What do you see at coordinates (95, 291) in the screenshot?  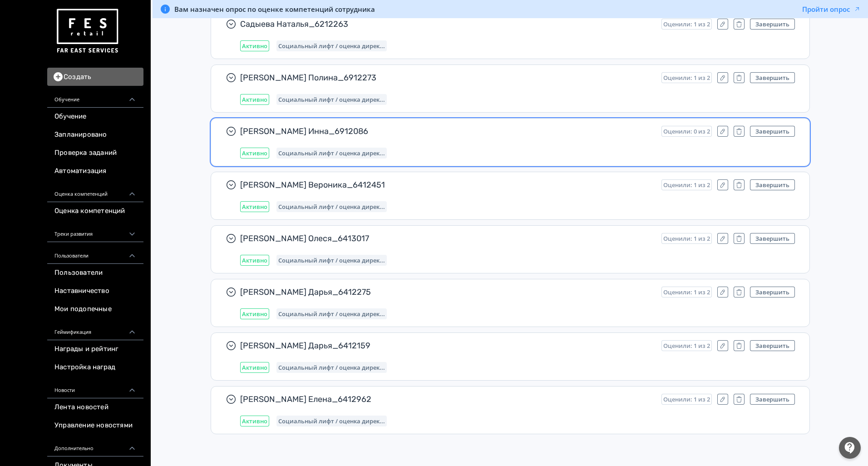 I see `a: Наставничество` at bounding box center [95, 291].